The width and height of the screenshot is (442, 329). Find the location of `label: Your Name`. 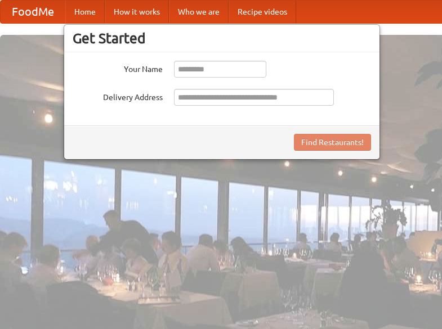

label: Your Name is located at coordinates (118, 68).